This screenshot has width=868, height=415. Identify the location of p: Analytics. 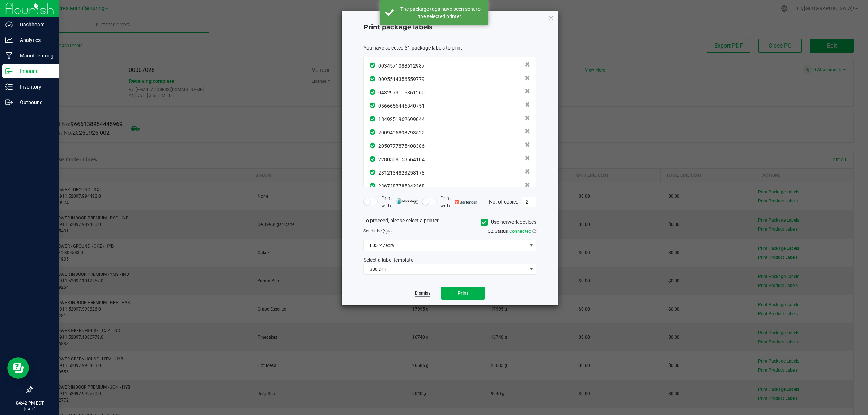
(34, 40).